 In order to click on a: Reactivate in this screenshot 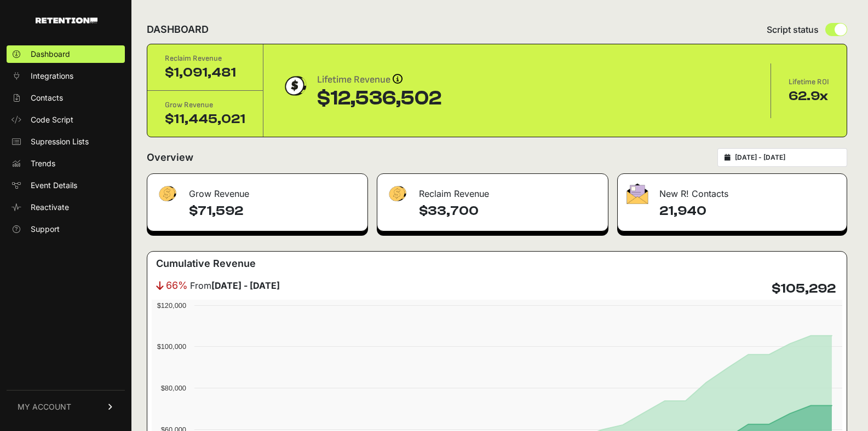, I will do `click(65, 207)`.